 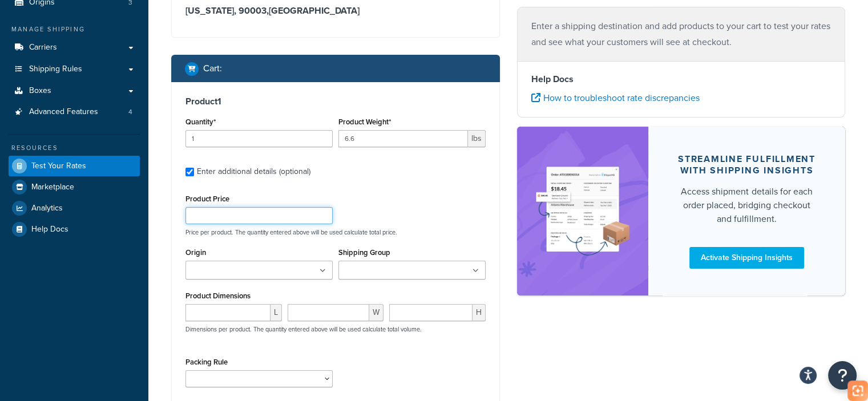 I want to click on div: Streamline Fulfillment with Shipping Insights, so click(x=747, y=165).